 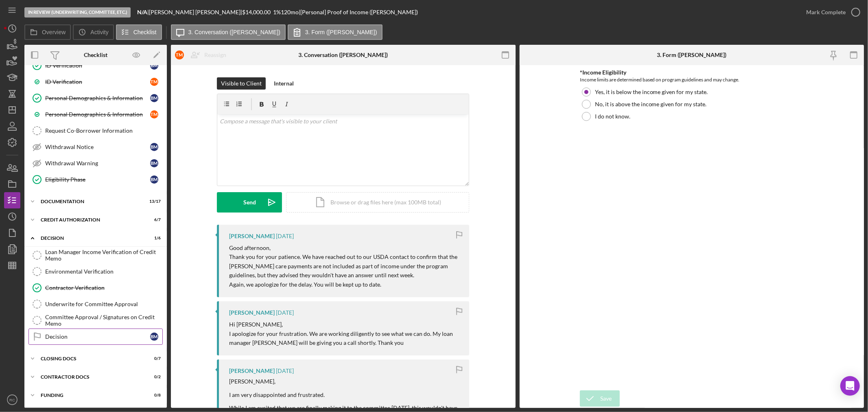 I want to click on div: Withdrawal Warning, so click(x=98, y=163).